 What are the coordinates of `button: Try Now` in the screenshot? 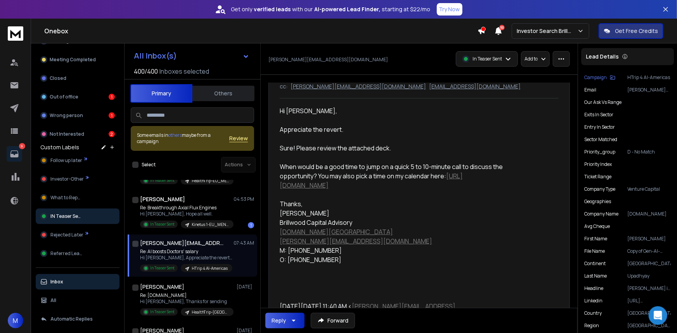 It's located at (450, 9).